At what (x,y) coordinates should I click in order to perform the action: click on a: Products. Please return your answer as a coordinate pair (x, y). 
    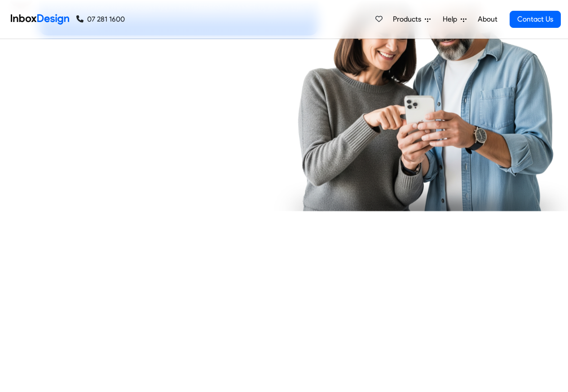
    Looking at the image, I should click on (412, 19).